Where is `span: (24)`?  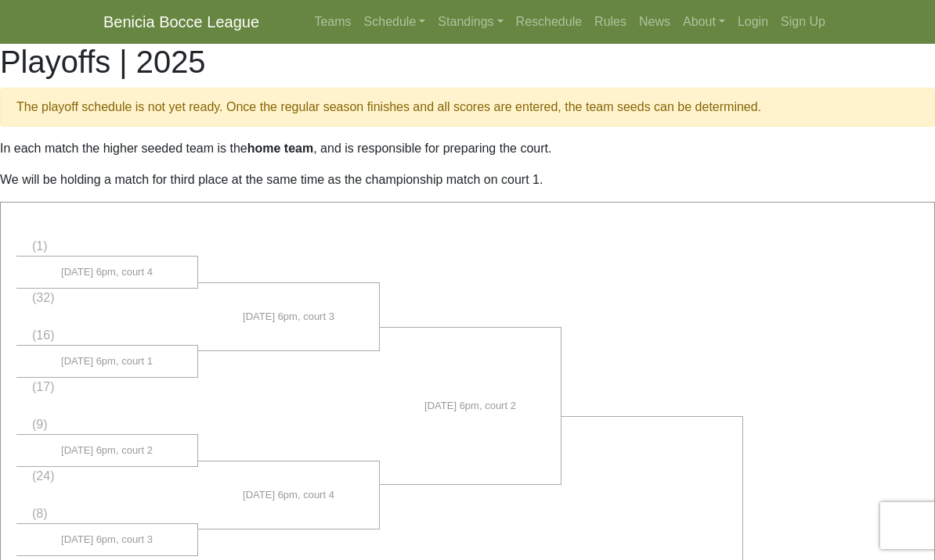 span: (24) is located at coordinates (43, 476).